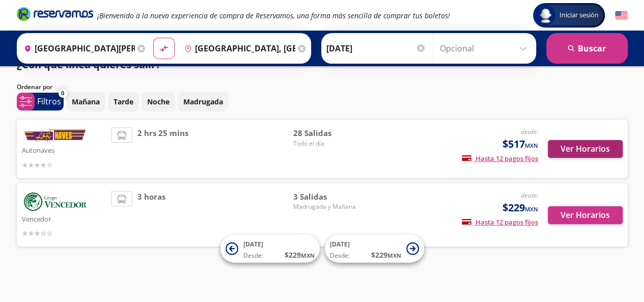 The image size is (644, 302). I want to click on span: Todo el día, so click(329, 144).